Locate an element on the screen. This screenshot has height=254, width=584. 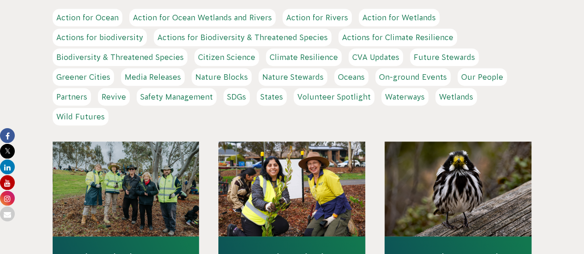
a: Action for Rivers is located at coordinates (317, 18).